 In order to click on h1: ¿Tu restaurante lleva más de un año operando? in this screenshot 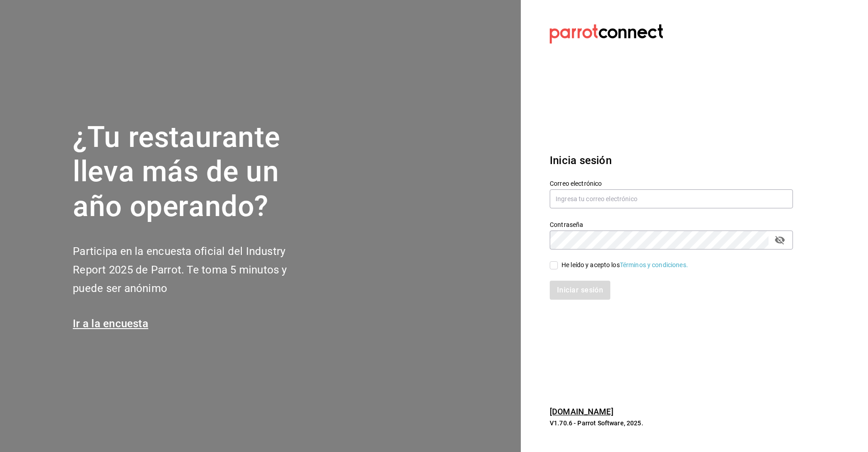, I will do `click(195, 172)`.